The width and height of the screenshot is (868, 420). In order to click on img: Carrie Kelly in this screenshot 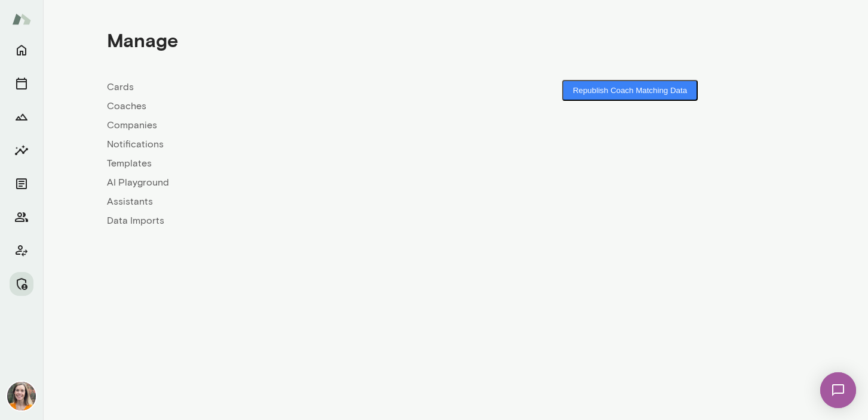, I will do `click(22, 397)`.